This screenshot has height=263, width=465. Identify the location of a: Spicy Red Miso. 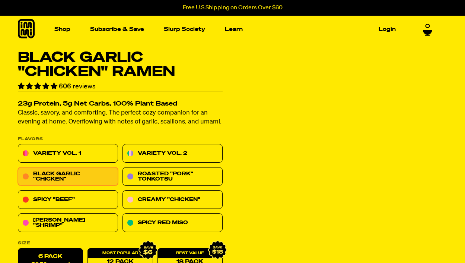
(172, 223).